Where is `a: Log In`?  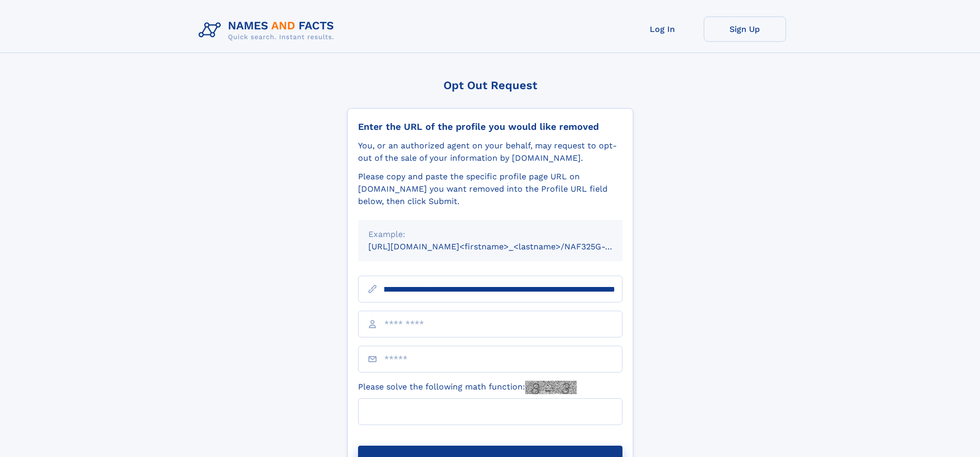
a: Log In is located at coordinates (662, 29).